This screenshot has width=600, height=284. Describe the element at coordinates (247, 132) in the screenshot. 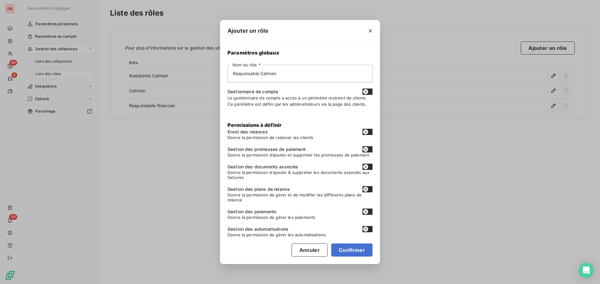

I see `span: Envoi des relances` at that location.